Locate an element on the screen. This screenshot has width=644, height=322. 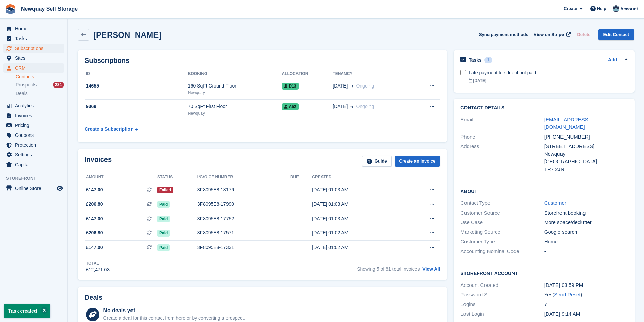
div: Account Created is located at coordinates (502, 285).